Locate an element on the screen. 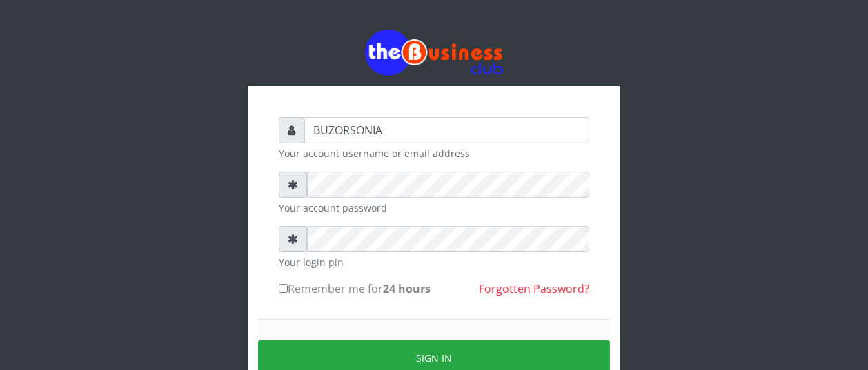 Image resolution: width=868 pixels, height=370 pixels. input: Remember me for24 hours is located at coordinates (283, 288).